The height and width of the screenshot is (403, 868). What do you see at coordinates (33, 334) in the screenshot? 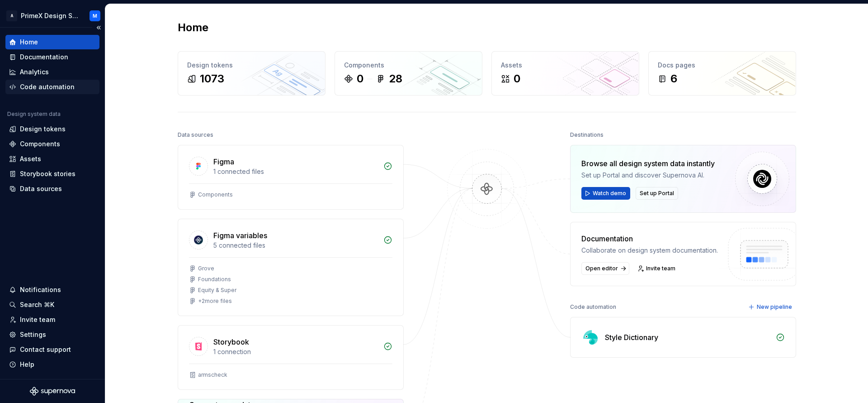
I see `div: Settings` at bounding box center [33, 334].